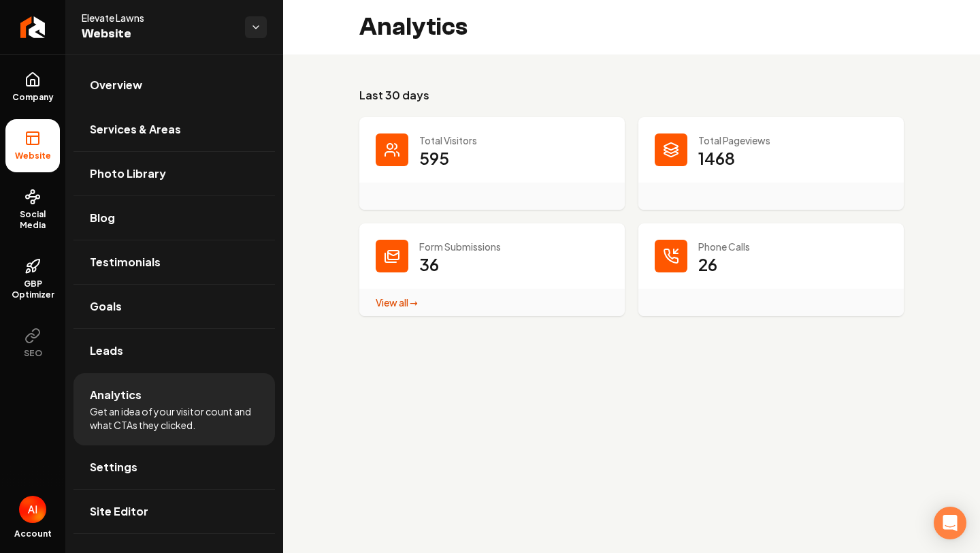  What do you see at coordinates (33, 289) in the screenshot?
I see `span: GBP Optimizer` at bounding box center [33, 289].